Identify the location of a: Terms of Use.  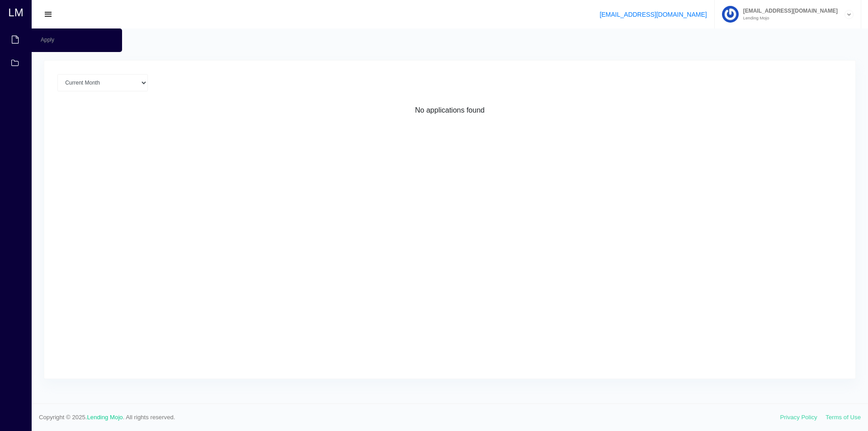
(843, 417).